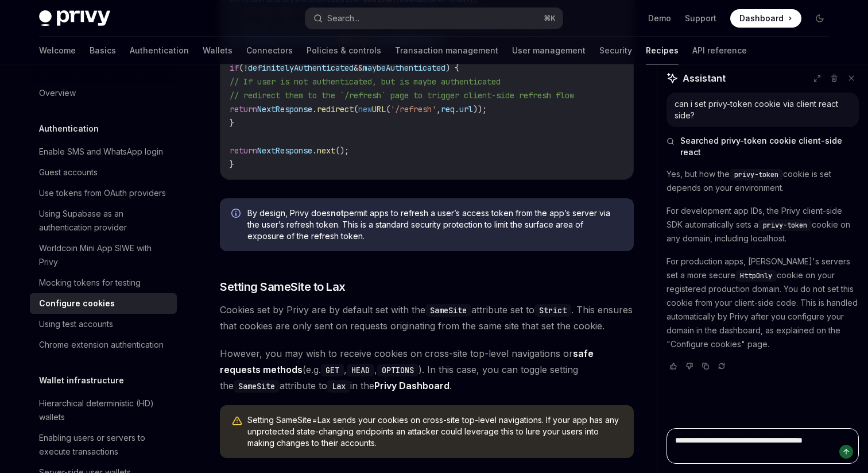  I want to click on span: Setting SameSite to Lax, so click(283, 286).